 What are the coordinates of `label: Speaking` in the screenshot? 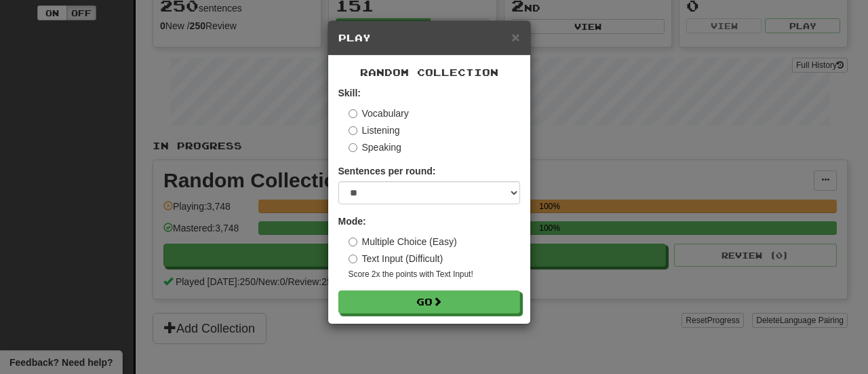 It's located at (375, 147).